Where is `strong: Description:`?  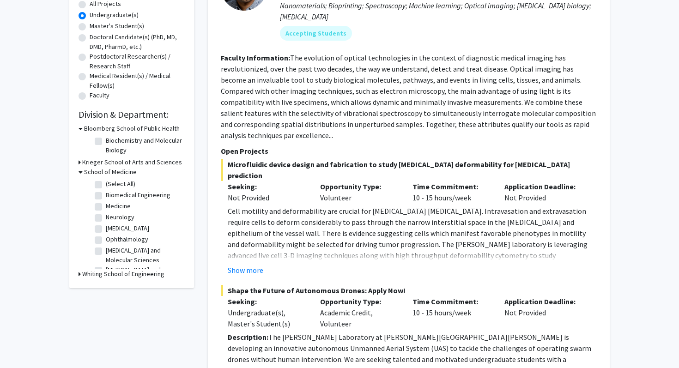
strong: Description: is located at coordinates (248, 337).